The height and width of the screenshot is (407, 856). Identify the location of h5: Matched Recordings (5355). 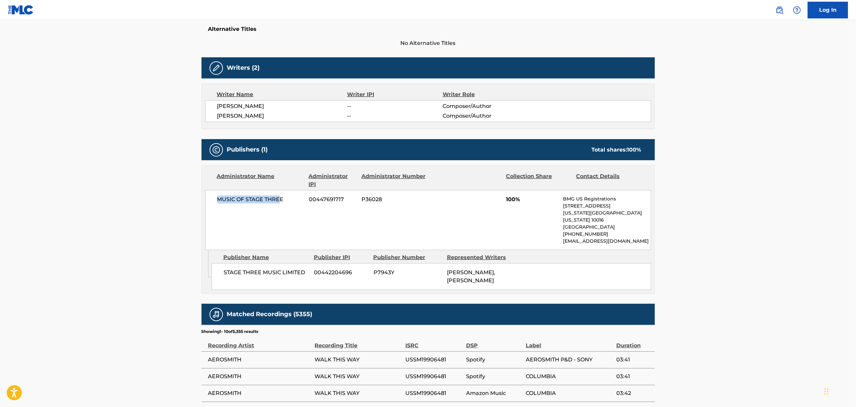
(270, 314).